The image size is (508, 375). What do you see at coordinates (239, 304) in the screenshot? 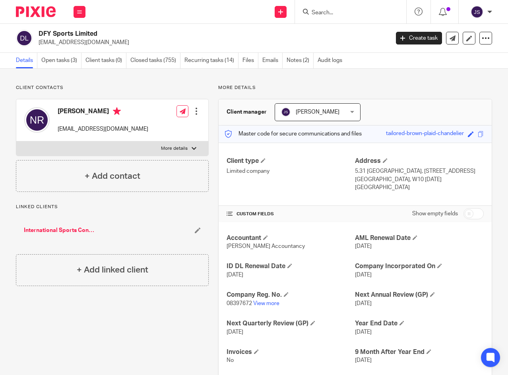
I see `span: 08397672` at bounding box center [239, 304].